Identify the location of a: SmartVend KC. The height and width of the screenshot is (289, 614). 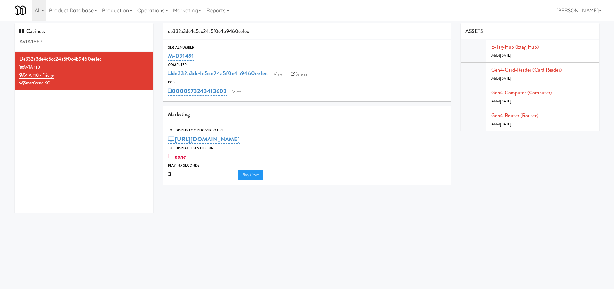
(34, 83).